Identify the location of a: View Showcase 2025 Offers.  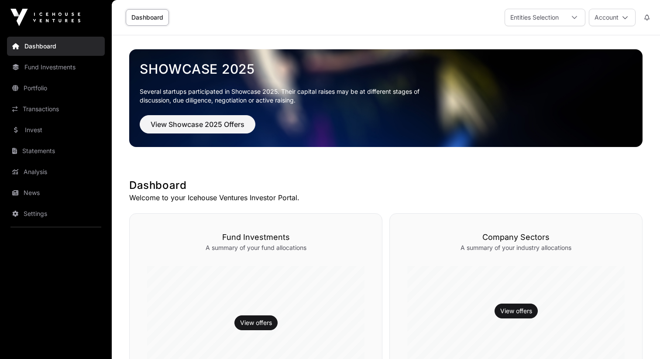
(197, 128).